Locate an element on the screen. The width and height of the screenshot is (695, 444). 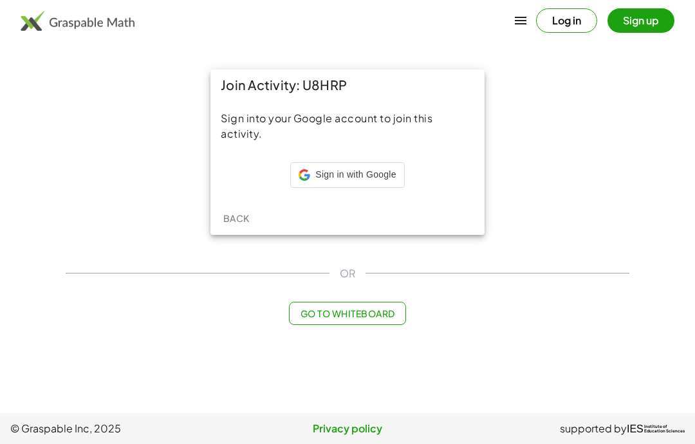
span: Sign in with Google is located at coordinates (355, 175).